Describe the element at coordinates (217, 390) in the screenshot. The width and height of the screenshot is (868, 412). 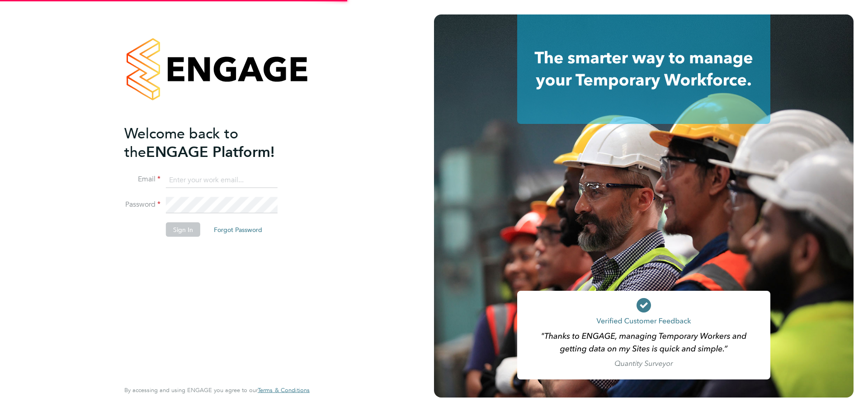
I see `span: By accessing and using ENGAGE you agree to our` at that location.